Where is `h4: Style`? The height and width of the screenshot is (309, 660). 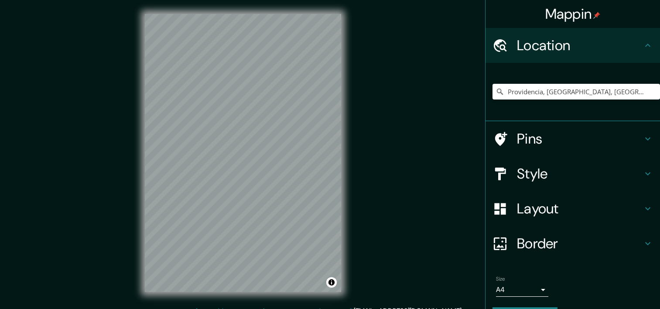 h4: Style is located at coordinates (579, 174).